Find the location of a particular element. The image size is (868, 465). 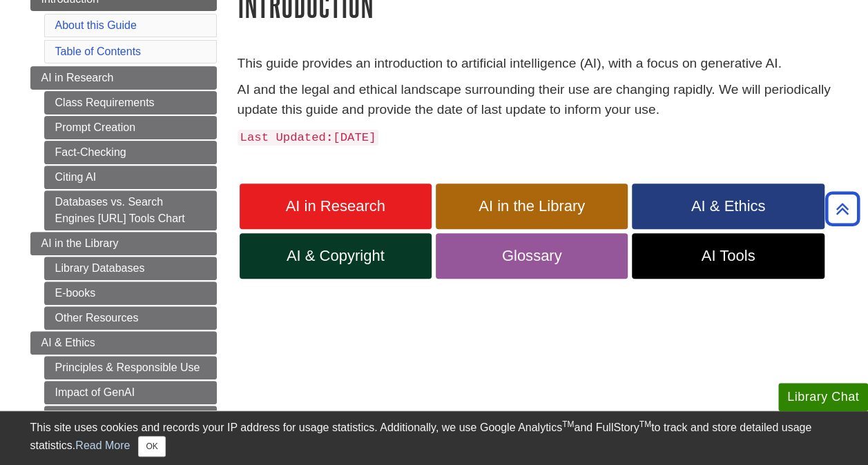

button: Close is located at coordinates (151, 447).